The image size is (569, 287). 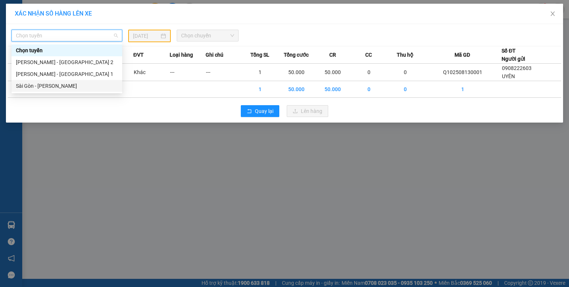 I want to click on span: Thu hộ, so click(x=405, y=55).